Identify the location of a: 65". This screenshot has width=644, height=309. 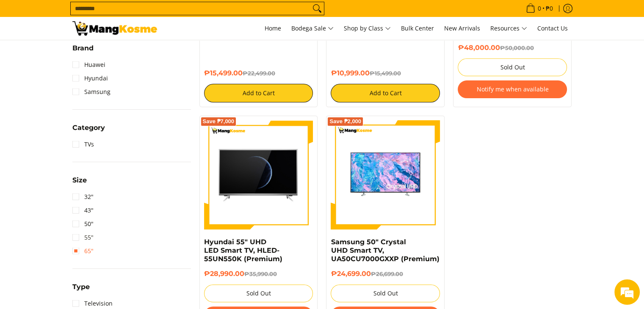
(83, 251).